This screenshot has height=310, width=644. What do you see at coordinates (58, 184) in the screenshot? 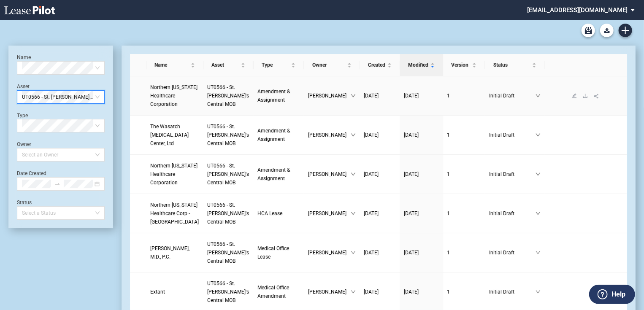
I see `span: to` at bounding box center [58, 184].